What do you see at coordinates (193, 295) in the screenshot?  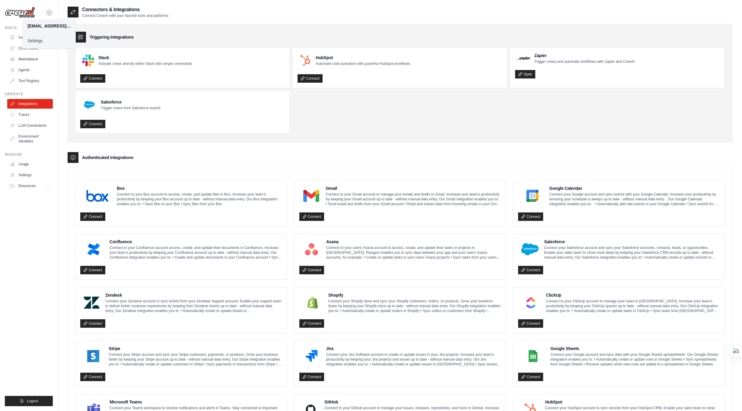 I see `h4: Zendesk` at bounding box center [193, 295].